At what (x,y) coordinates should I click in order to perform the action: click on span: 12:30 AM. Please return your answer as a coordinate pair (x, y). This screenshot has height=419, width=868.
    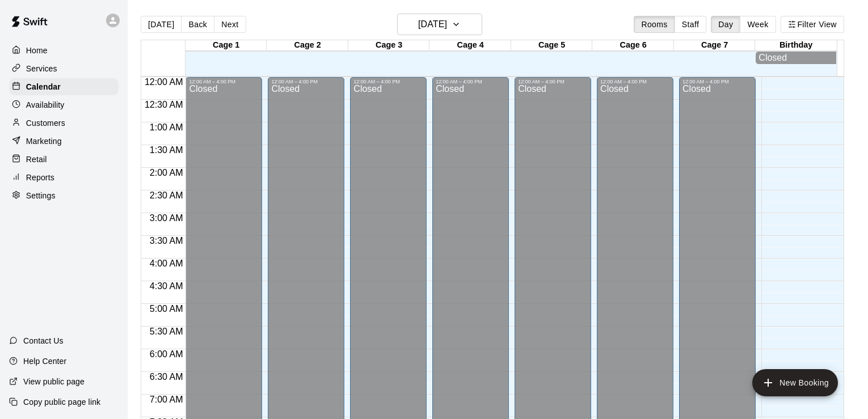
    Looking at the image, I should click on (164, 104).